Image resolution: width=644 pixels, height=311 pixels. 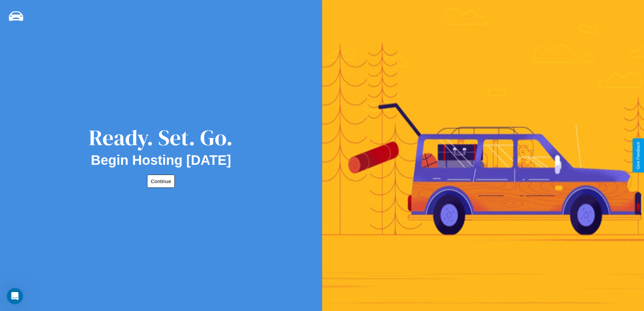 I want to click on button: Continue, so click(x=161, y=181).